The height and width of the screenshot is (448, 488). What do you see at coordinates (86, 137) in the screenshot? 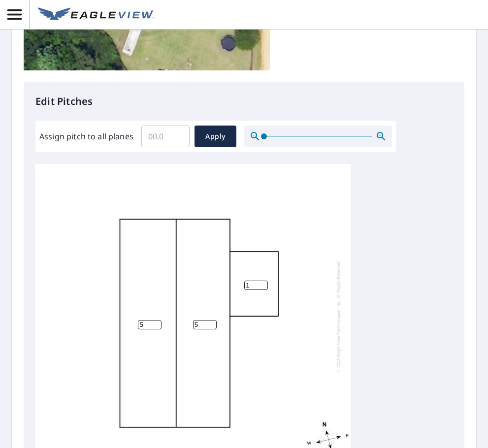
I see `label: Assign pitch to all planes` at bounding box center [86, 137].